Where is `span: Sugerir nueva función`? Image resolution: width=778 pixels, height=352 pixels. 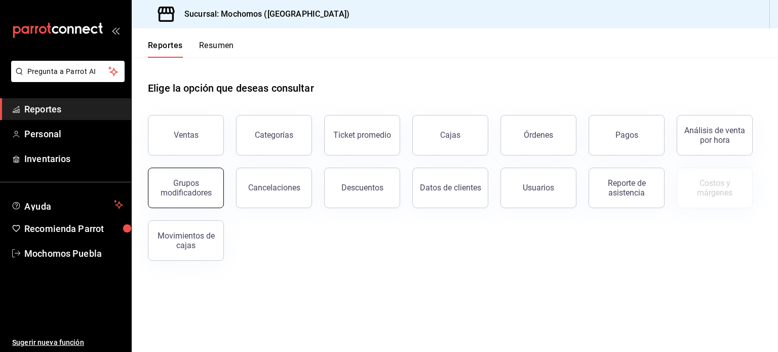
span: Sugerir nueva función is located at coordinates (67, 342).